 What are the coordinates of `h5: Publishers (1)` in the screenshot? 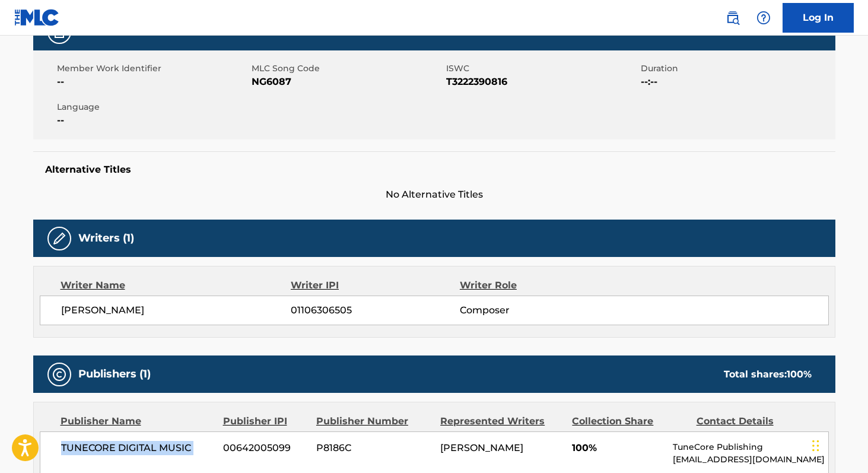 It's located at (115, 373).